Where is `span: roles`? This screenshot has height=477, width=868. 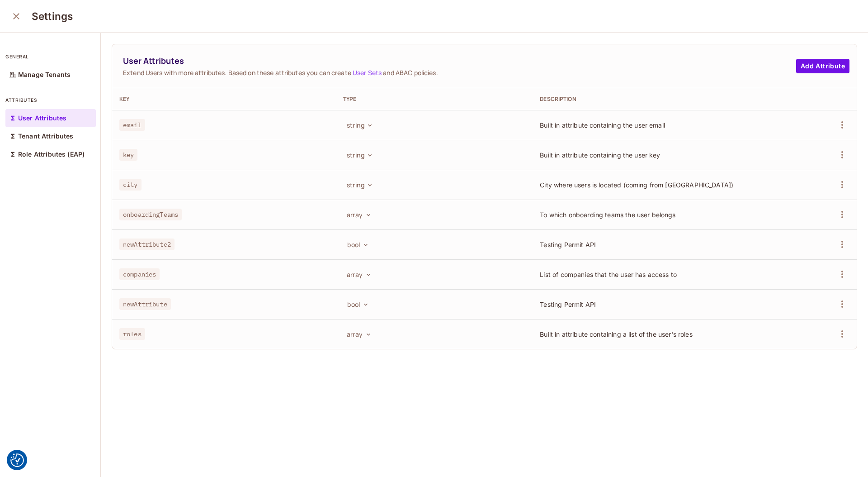 span: roles is located at coordinates (132, 334).